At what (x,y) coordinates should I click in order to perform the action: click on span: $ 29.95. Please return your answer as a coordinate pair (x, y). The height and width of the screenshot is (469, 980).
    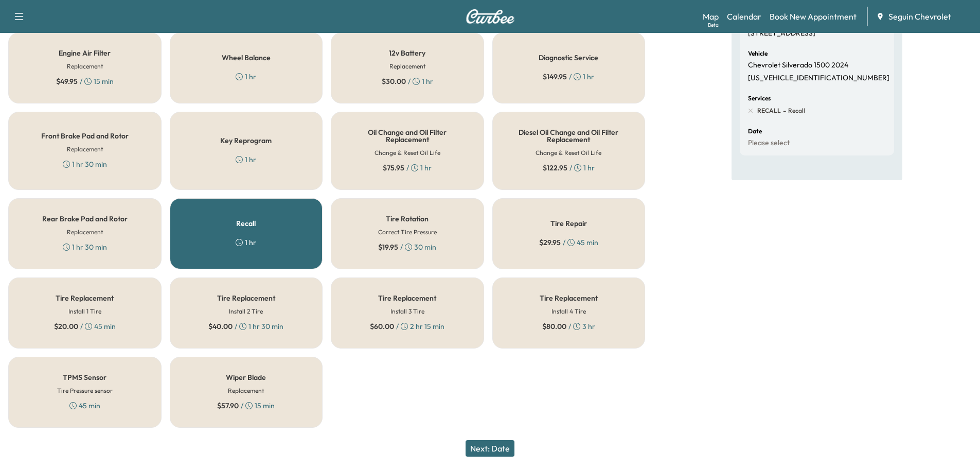
    Looking at the image, I should click on (550, 242).